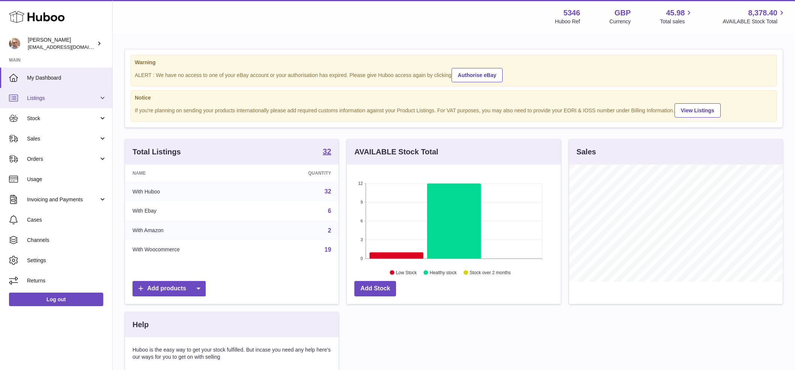 The height and width of the screenshot is (370, 795). What do you see at coordinates (67, 260) in the screenshot?
I see `span: Settings` at bounding box center [67, 260].